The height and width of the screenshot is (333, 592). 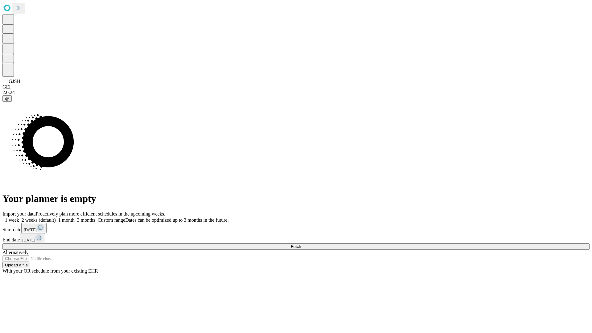 What do you see at coordinates (101, 214) in the screenshot?
I see `span: Proactively plan more efficient schedules in the upcoming weeks.` at bounding box center [101, 214].